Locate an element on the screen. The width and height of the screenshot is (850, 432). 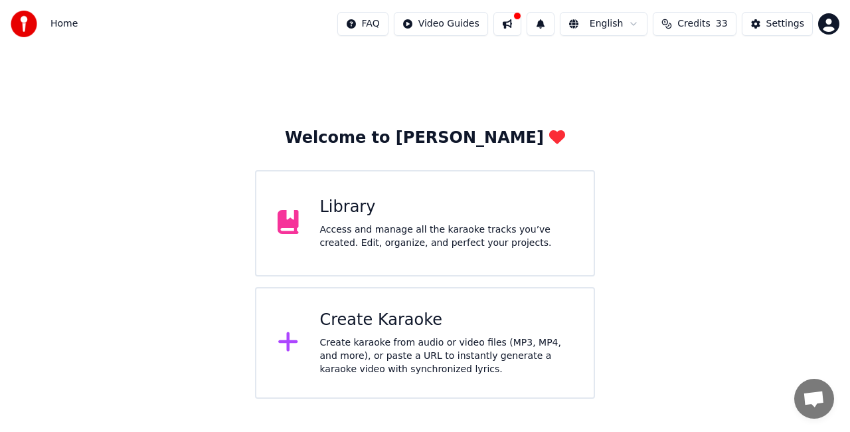
button: Credits33 is located at coordinates (694, 24).